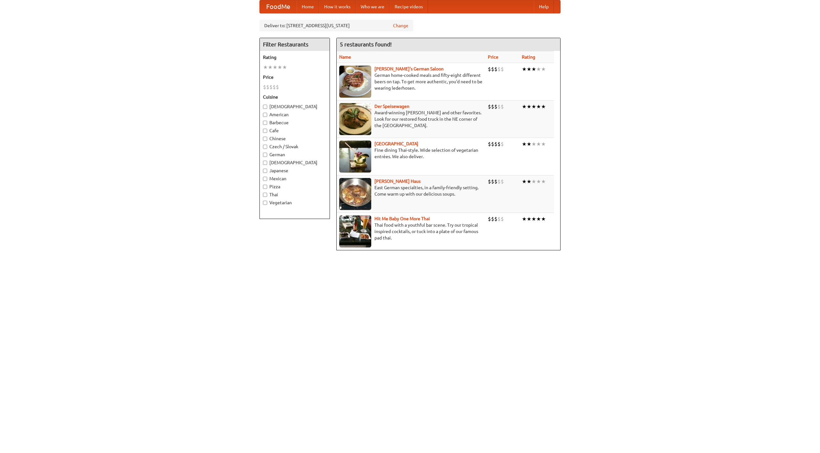 Image resolution: width=820 pixels, height=453 pixels. Describe the element at coordinates (355, 82) in the screenshot. I see `img: esthers.jpg` at that location.